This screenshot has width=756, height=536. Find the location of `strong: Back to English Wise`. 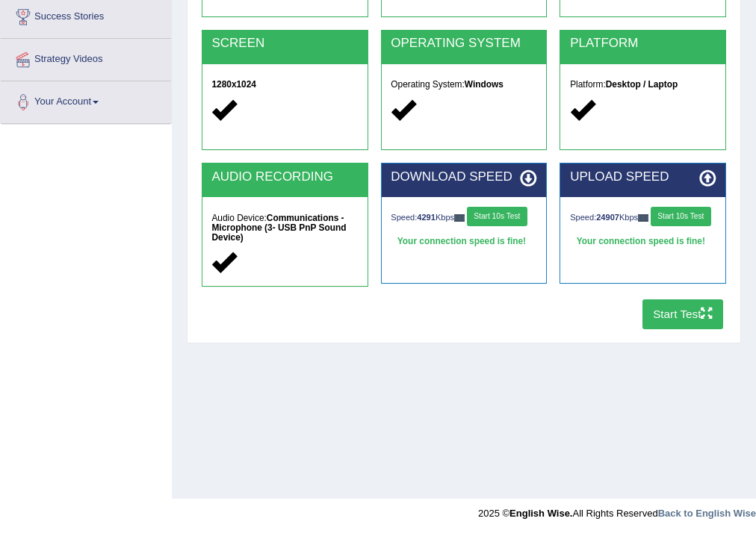

strong: Back to English Wise is located at coordinates (707, 513).